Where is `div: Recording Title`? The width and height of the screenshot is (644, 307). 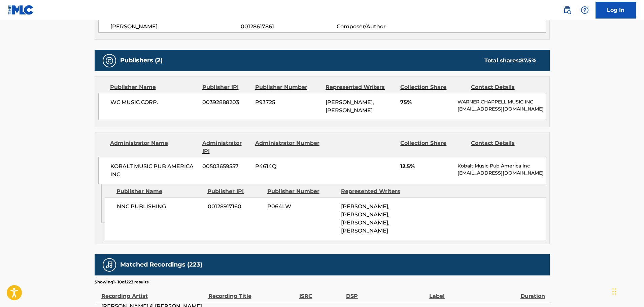
div: Recording Title is located at coordinates (252, 292).